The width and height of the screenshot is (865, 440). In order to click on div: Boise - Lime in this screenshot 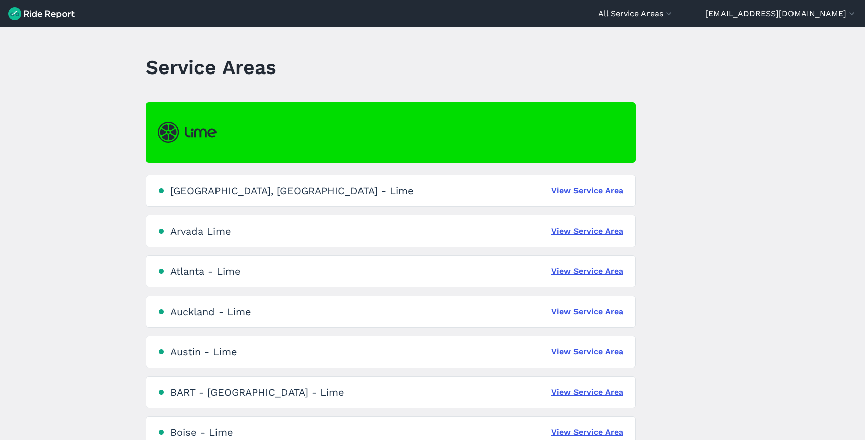, I will do `click(201, 432)`.